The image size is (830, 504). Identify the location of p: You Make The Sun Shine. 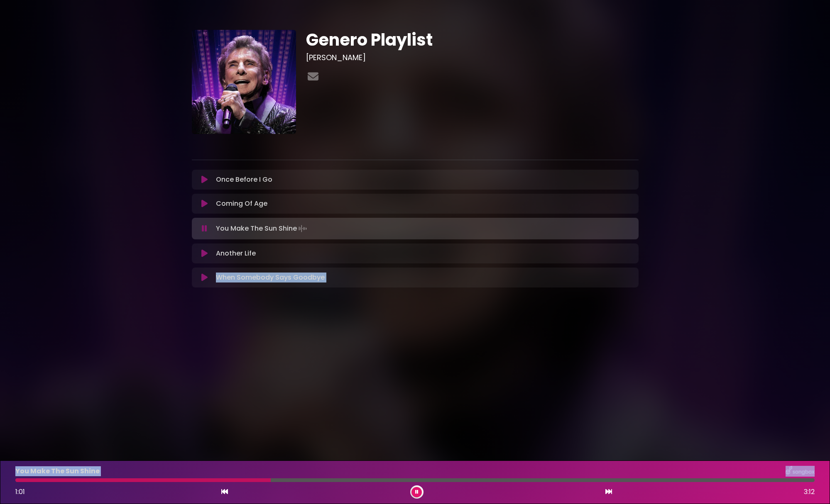
(262, 229).